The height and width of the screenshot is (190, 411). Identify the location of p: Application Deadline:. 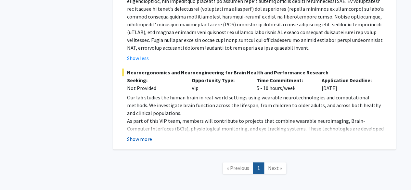
(349, 80).